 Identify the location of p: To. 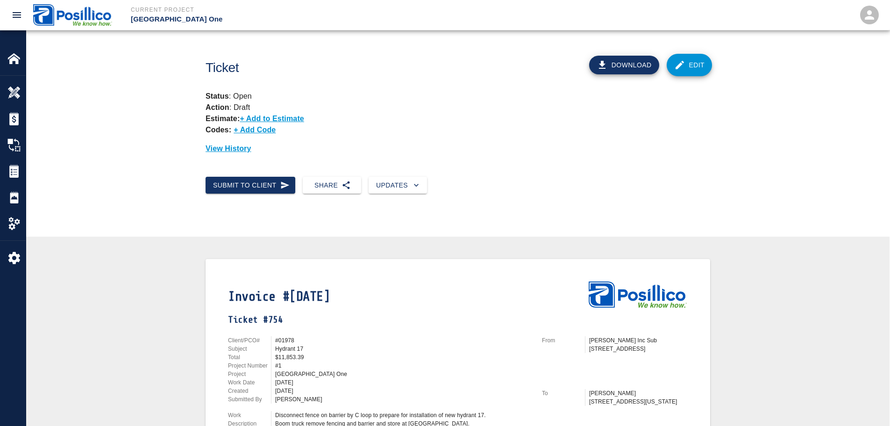
(563, 393).